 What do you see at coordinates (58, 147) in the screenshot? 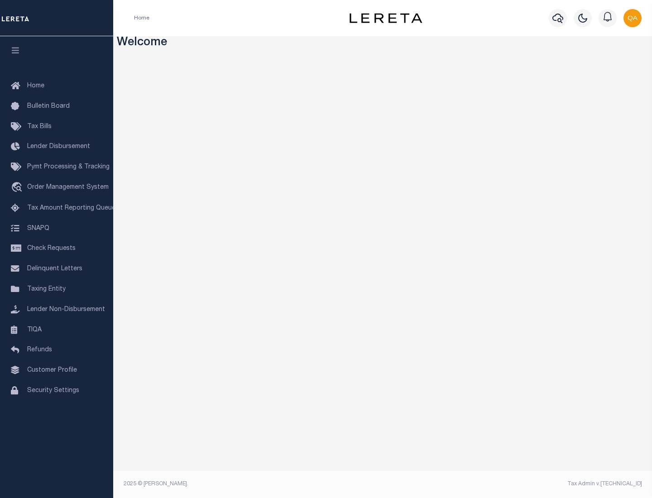
I see `span: Lender Disbursement` at bounding box center [58, 147].